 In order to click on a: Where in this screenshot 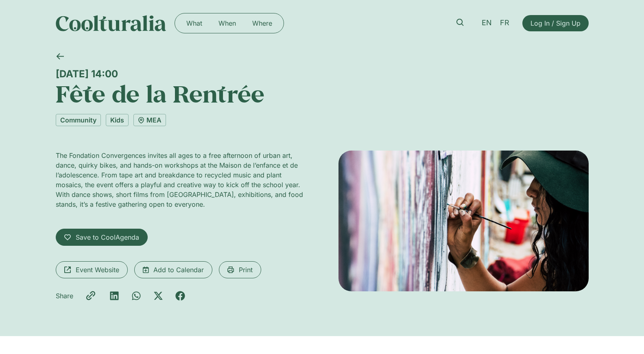, I will do `click(262, 23)`.